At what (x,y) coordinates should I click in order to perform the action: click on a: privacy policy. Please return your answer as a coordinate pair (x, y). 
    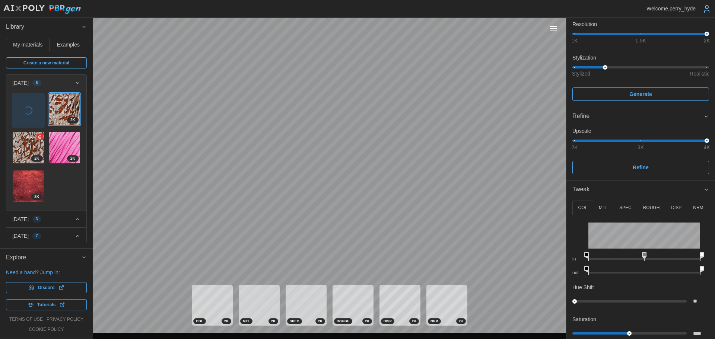
    Looking at the image, I should click on (65, 319).